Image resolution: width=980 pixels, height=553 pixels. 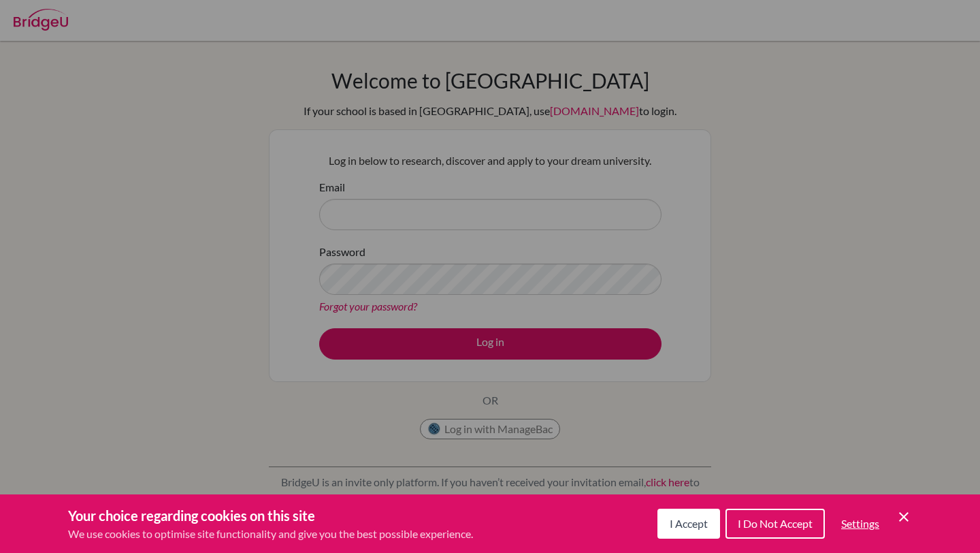 I want to click on button: Settings, so click(x=860, y=523).